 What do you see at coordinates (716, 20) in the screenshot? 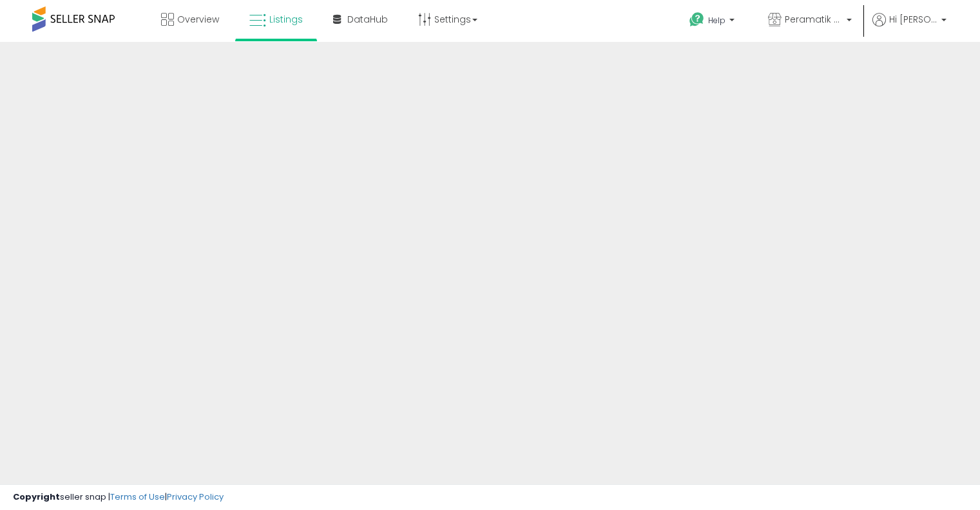
I see `span: Help` at bounding box center [716, 20].